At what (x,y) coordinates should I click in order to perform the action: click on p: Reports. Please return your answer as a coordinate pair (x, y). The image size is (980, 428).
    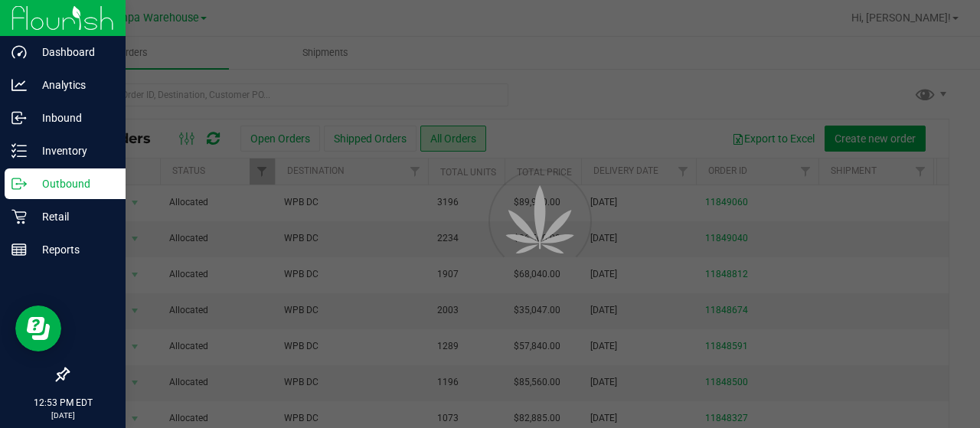
    Looking at the image, I should click on (73, 249).